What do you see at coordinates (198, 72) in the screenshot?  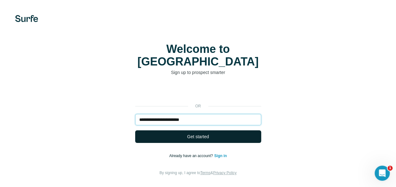 I see `p: Sign up to prospect smarter` at bounding box center [198, 72].